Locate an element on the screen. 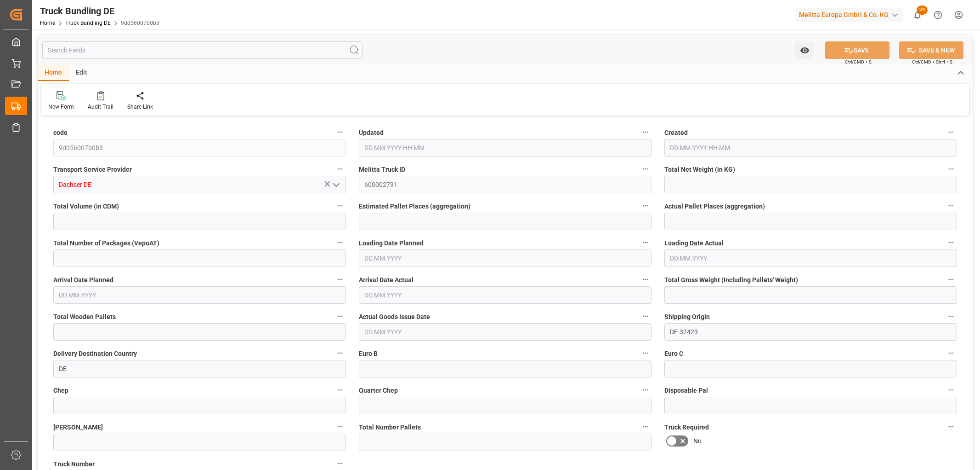 The height and width of the screenshot is (470, 980). span: code is located at coordinates (60, 133).